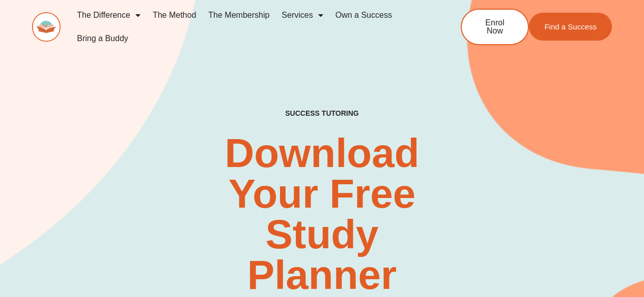 This screenshot has width=644, height=297. I want to click on h4: SUCCESS TUTORING​, so click(322, 113).